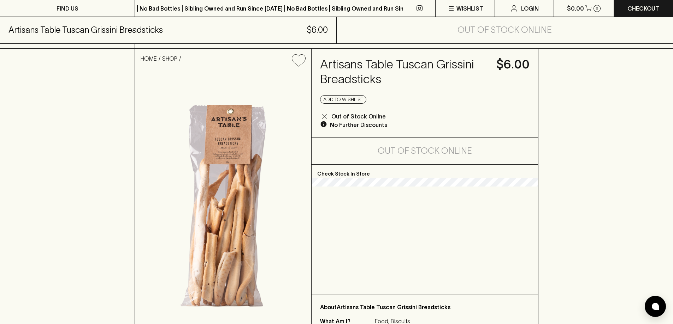 The width and height of the screenshot is (673, 324). I want to click on p: No Further Discounts, so click(358, 125).